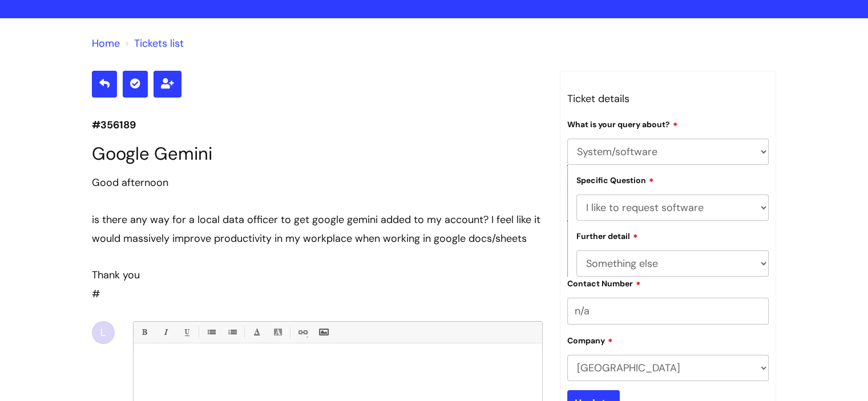 The width and height of the screenshot is (868, 401). Describe the element at coordinates (323, 332) in the screenshot. I see `a: Insert Image...` at that location.